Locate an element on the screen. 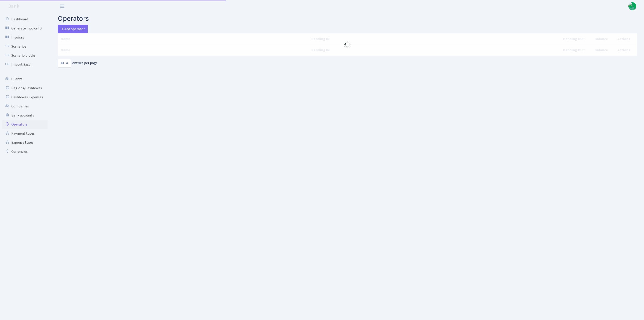 The height and width of the screenshot is (320, 644). label: entries per page is located at coordinates (78, 63).